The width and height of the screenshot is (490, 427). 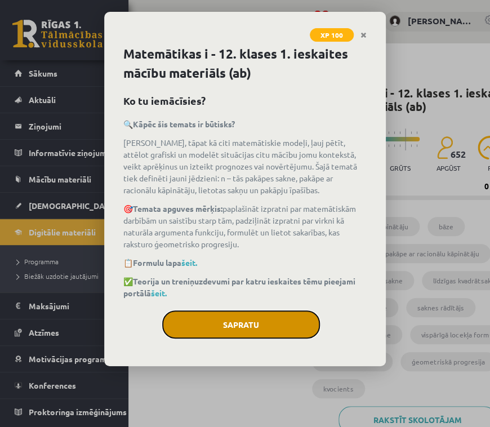 What do you see at coordinates (165, 262) in the screenshot?
I see `strong: Formulu lapa` at bounding box center [165, 262].